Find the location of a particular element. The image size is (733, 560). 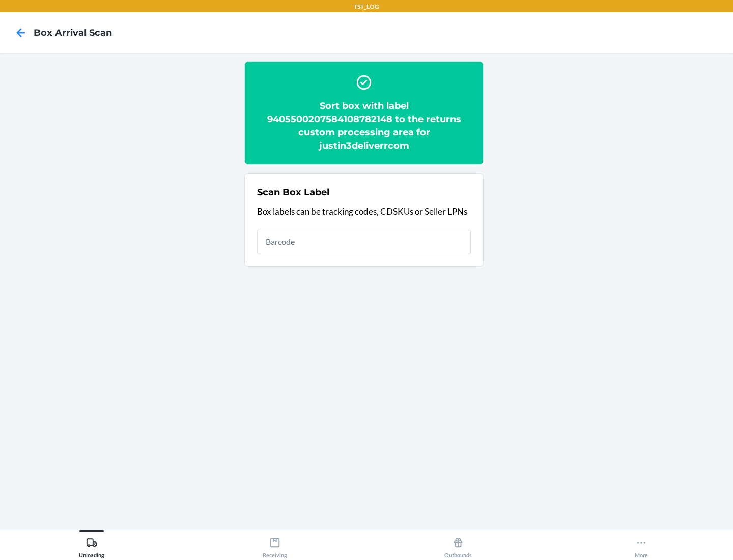

button: More is located at coordinates (642, 544).